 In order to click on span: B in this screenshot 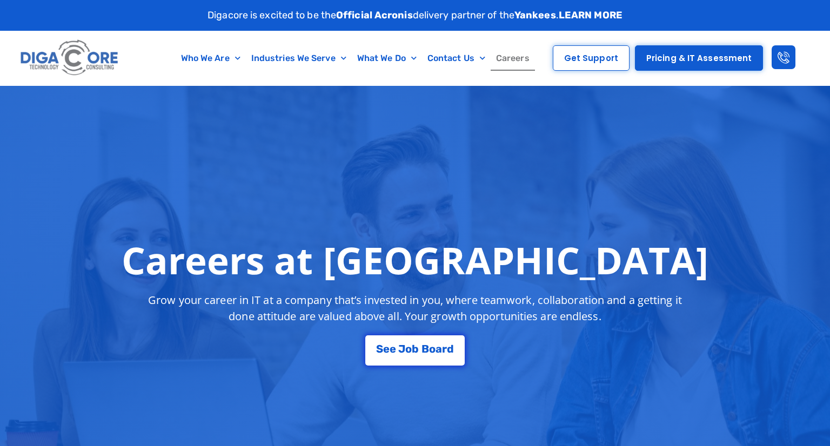, I will do `click(425, 349)`.